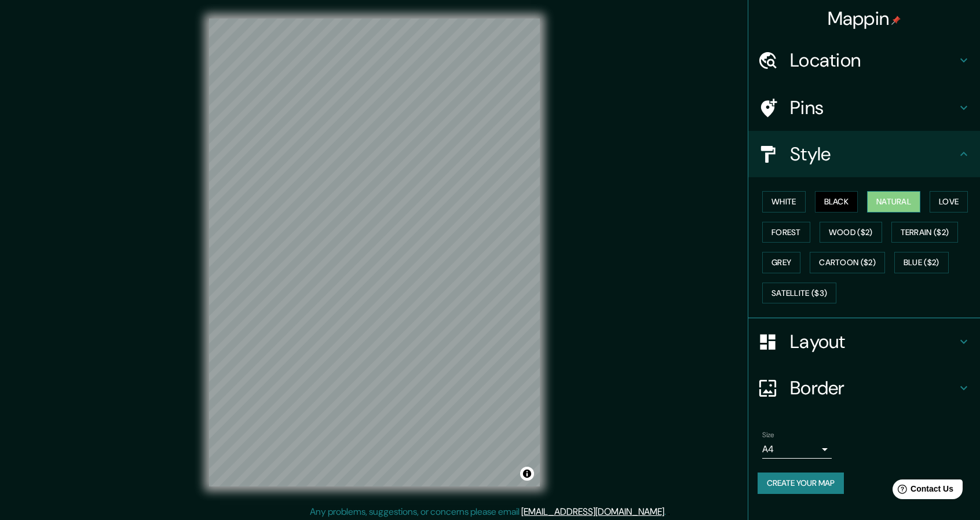  What do you see at coordinates (864, 61) in the screenshot?
I see `div: Location` at bounding box center [864, 61].